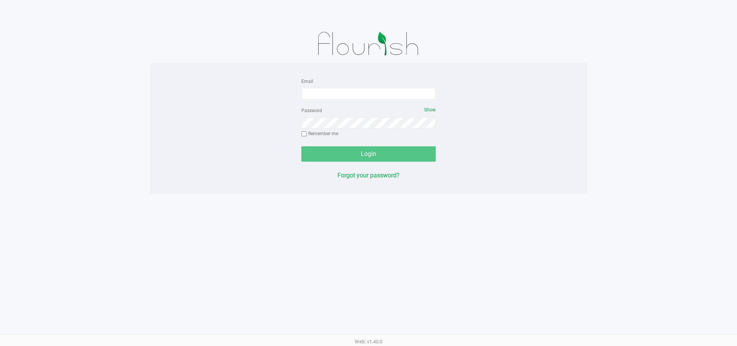  I want to click on button: Forgot your password?, so click(369, 175).